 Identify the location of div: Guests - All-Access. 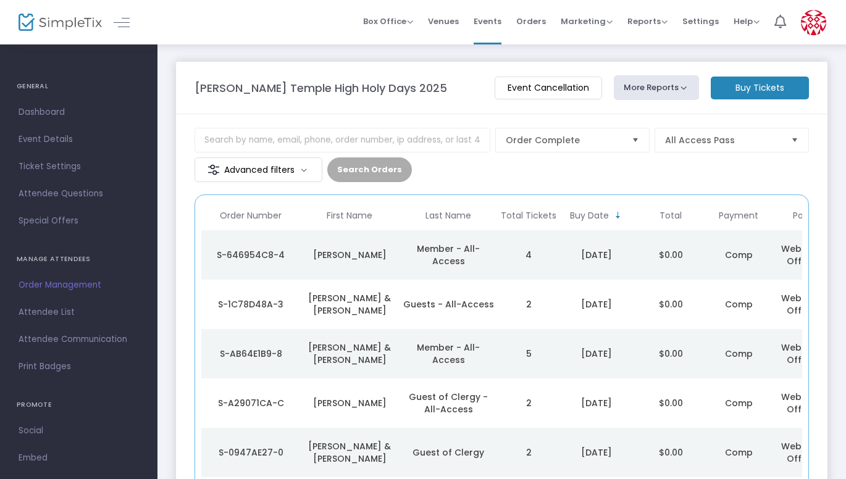
(448, 305).